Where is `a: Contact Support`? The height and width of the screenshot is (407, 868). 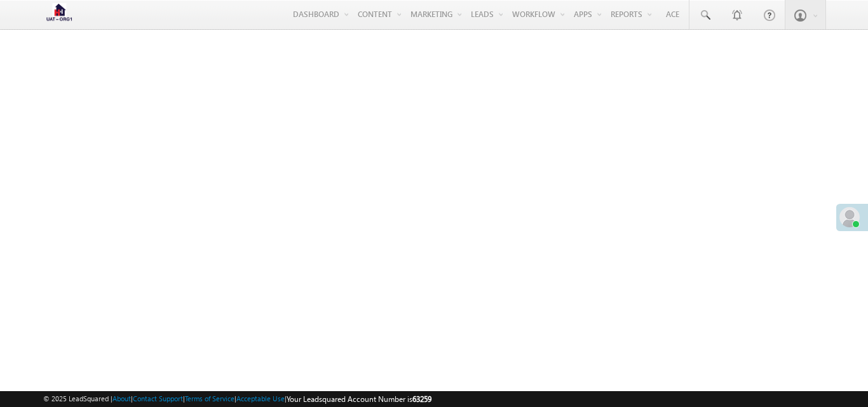 a: Contact Support is located at coordinates (158, 398).